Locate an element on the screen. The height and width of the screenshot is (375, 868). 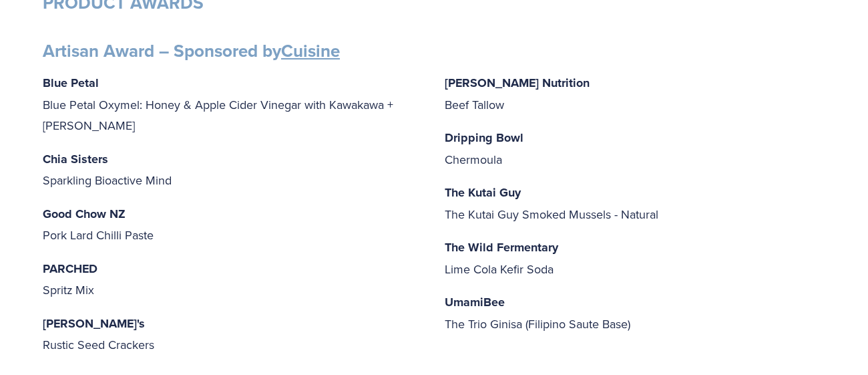
p: Spritz Mix is located at coordinates (233, 279).